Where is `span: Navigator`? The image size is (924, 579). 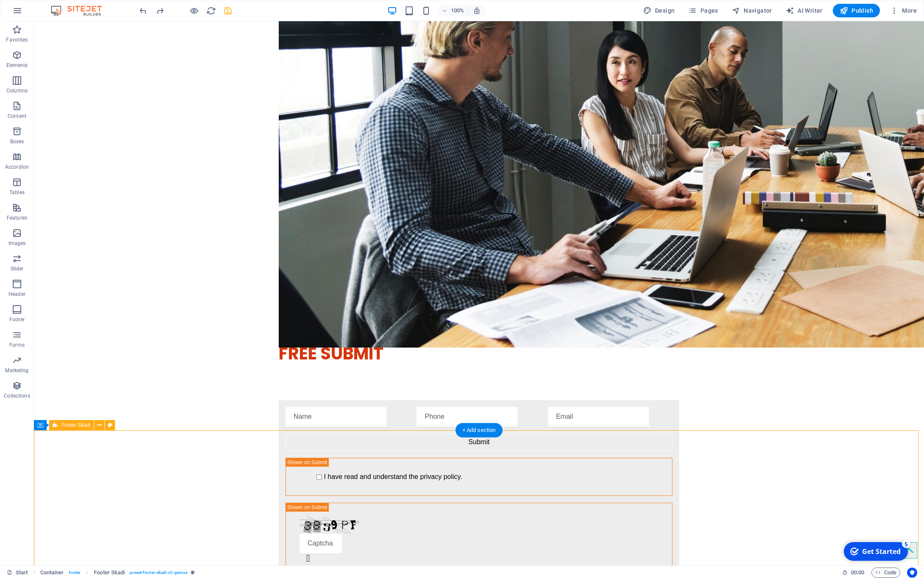 span: Navigator is located at coordinates (752, 10).